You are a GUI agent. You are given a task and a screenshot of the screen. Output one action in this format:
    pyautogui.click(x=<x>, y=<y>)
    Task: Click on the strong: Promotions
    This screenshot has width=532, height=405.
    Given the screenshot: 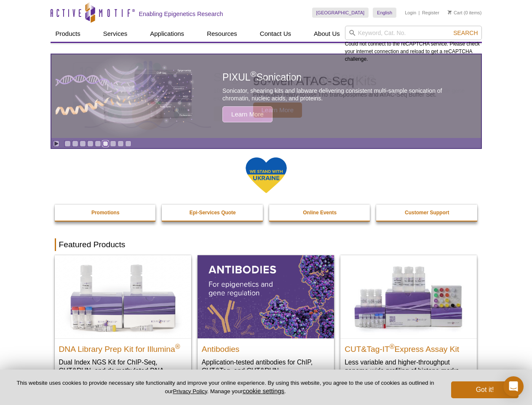 What is the action you would take?
    pyautogui.click(x=105, y=213)
    